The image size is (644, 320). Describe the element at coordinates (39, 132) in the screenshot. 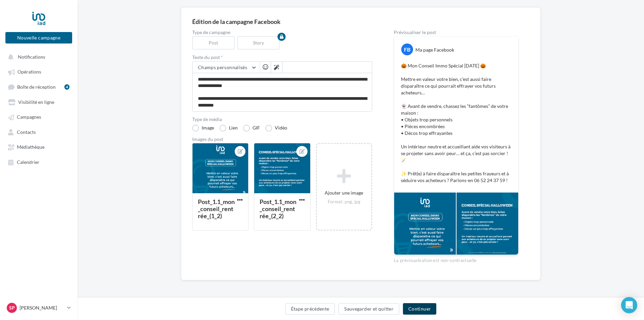

I see `a: Contacts` at that location.